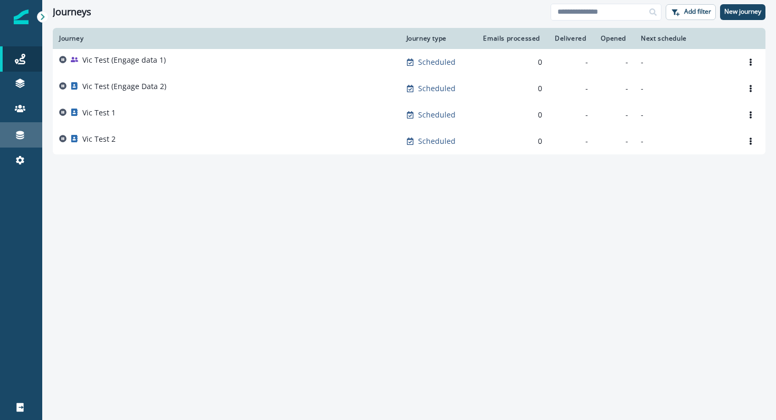 This screenshot has width=776, height=420. Describe the element at coordinates (690, 12) in the screenshot. I see `button: Add filter` at that location.